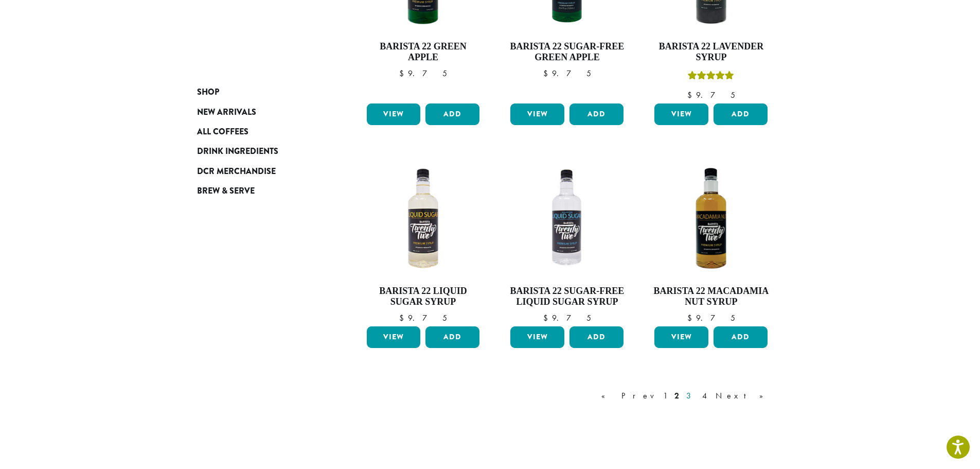 This screenshot has height=469, width=980. What do you see at coordinates (423, 52) in the screenshot?
I see `h4: Barista 22 Green Apple` at bounding box center [423, 52].